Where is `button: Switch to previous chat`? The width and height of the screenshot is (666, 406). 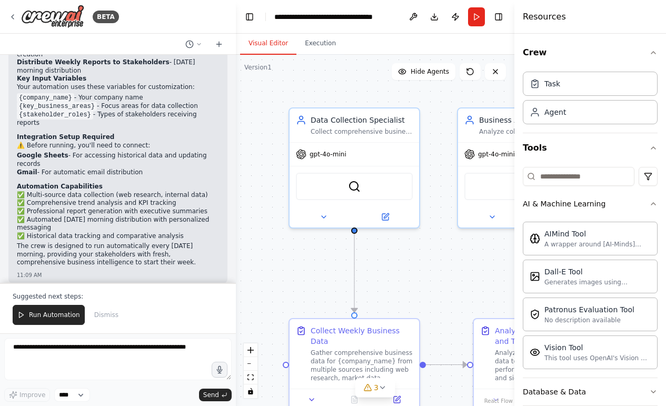
button: Switch to previous chat is located at coordinates (194, 44).